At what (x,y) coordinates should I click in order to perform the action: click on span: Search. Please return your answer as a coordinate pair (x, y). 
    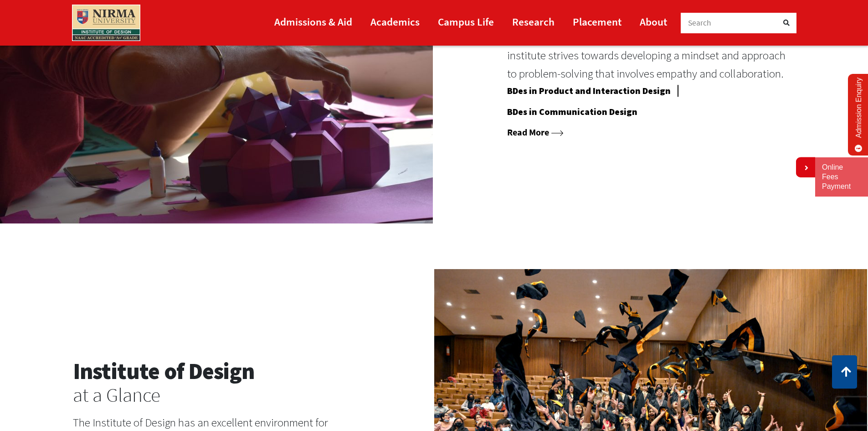
    Looking at the image, I should click on (700, 23).